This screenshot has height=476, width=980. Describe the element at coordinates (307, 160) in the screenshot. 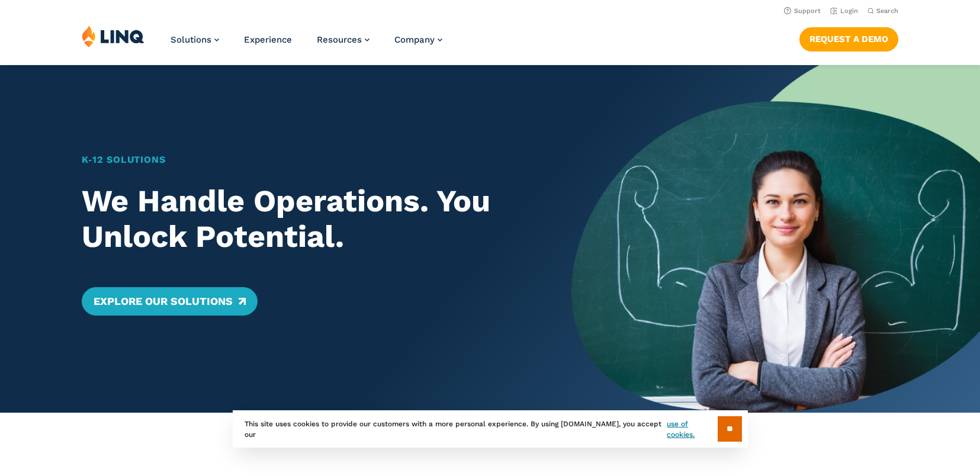

I see `h1: K‑12 Solutions` at that location.